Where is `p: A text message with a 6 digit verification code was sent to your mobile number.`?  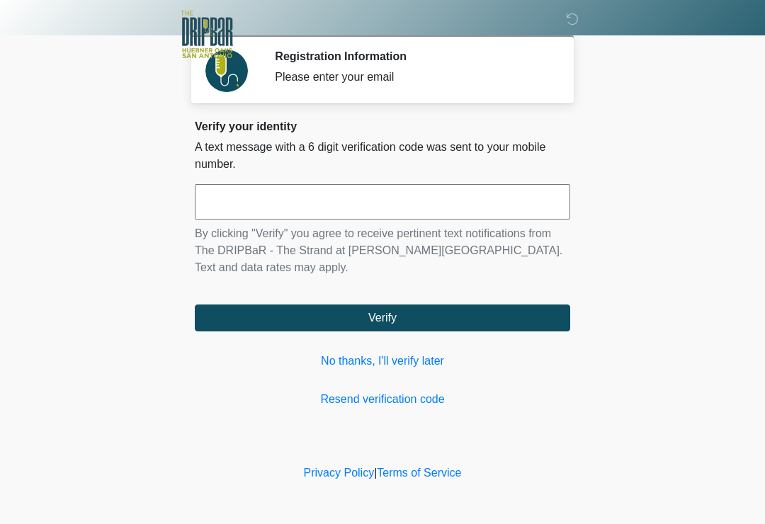
p: A text message with a 6 digit verification code was sent to your mobile number. is located at coordinates (382, 156).